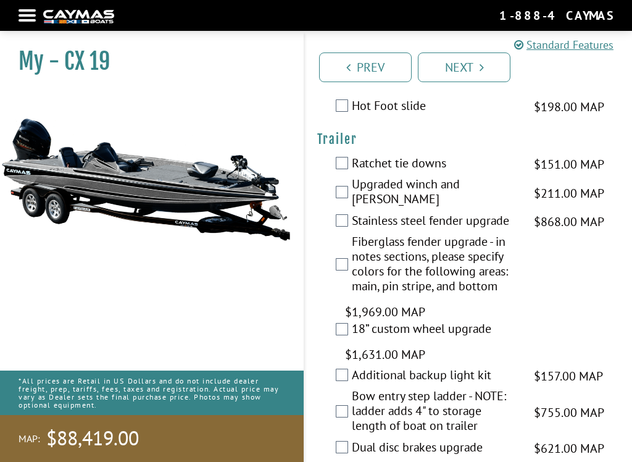 Image resolution: width=632 pixels, height=462 pixels. I want to click on span: $755.00 MAP, so click(569, 412).